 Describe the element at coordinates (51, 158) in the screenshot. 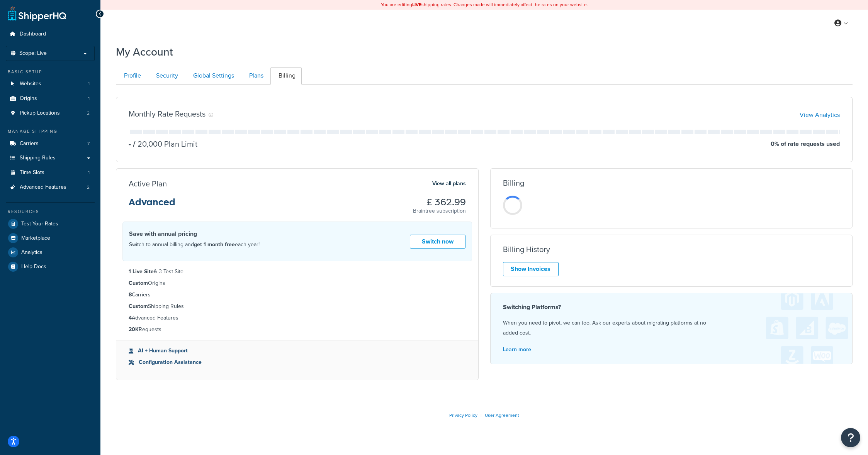

I see `a: Shipping Rules` at that location.